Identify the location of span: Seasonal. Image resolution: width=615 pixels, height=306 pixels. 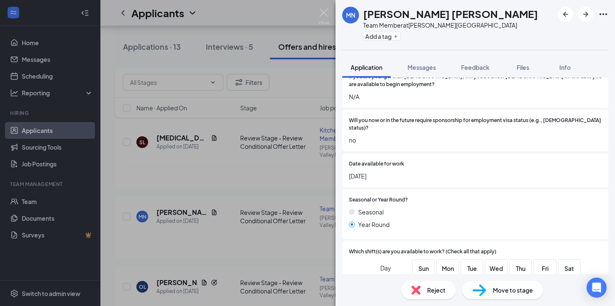
(371, 212).